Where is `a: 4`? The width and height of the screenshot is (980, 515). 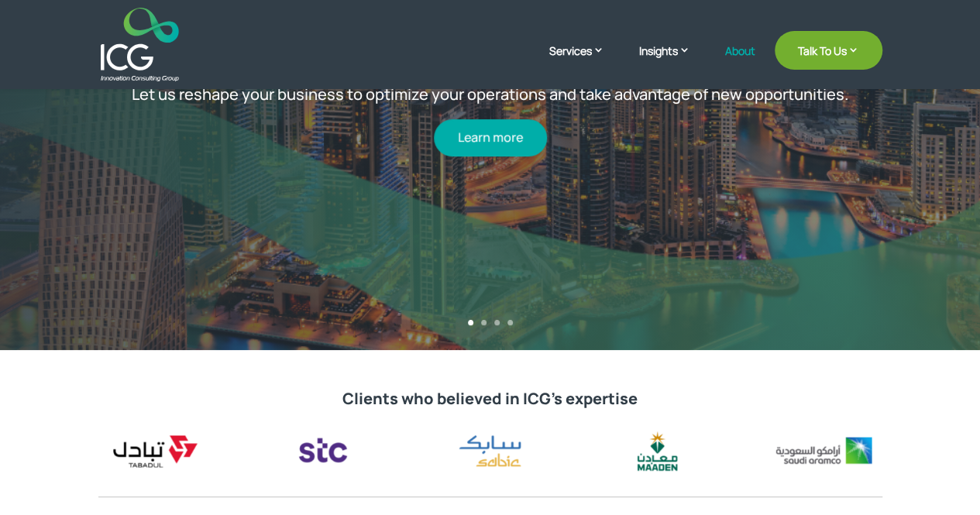 a: 4 is located at coordinates (510, 322).